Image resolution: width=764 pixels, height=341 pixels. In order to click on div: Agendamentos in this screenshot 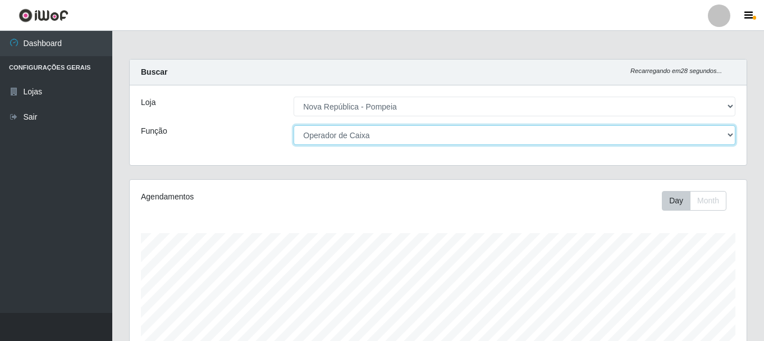, I will do `click(260, 196)`.